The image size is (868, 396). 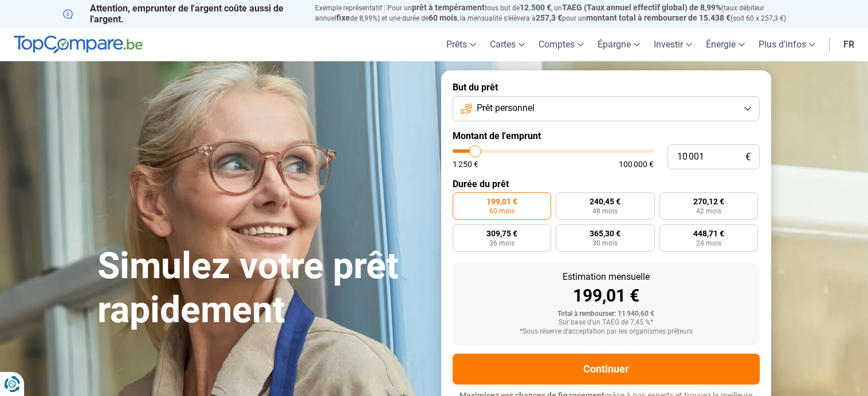 What do you see at coordinates (709, 201) in the screenshot?
I see `span: 270,12 €` at bounding box center [709, 201].